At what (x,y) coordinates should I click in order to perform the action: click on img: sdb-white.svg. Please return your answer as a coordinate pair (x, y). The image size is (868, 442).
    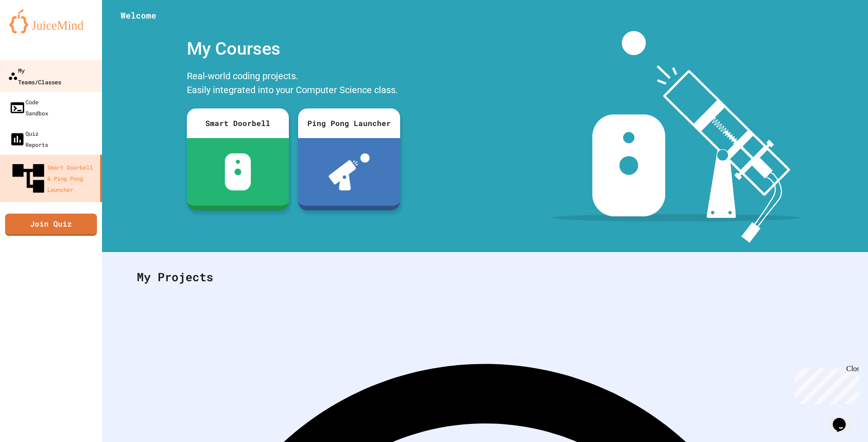
    Looking at the image, I should click on (238, 172).